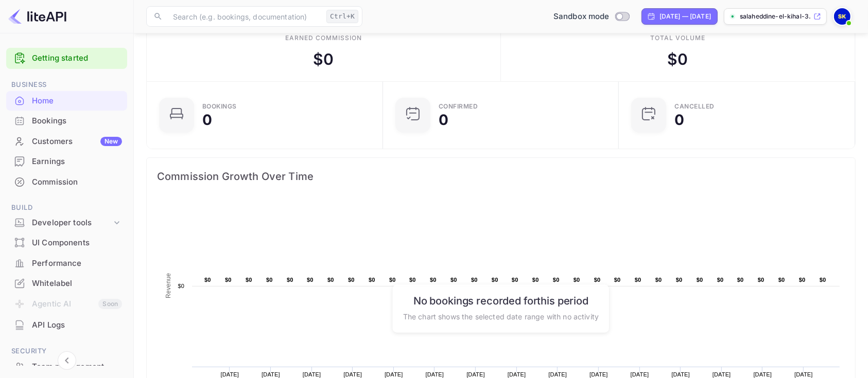 The height and width of the screenshot is (378, 868). What do you see at coordinates (67, 181) in the screenshot?
I see `a: Commission` at bounding box center [67, 181].